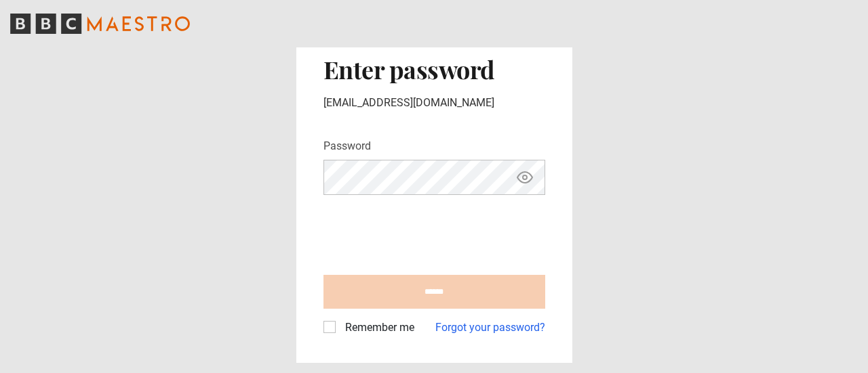 The image size is (868, 373). I want to click on h2: Enter password, so click(434, 69).